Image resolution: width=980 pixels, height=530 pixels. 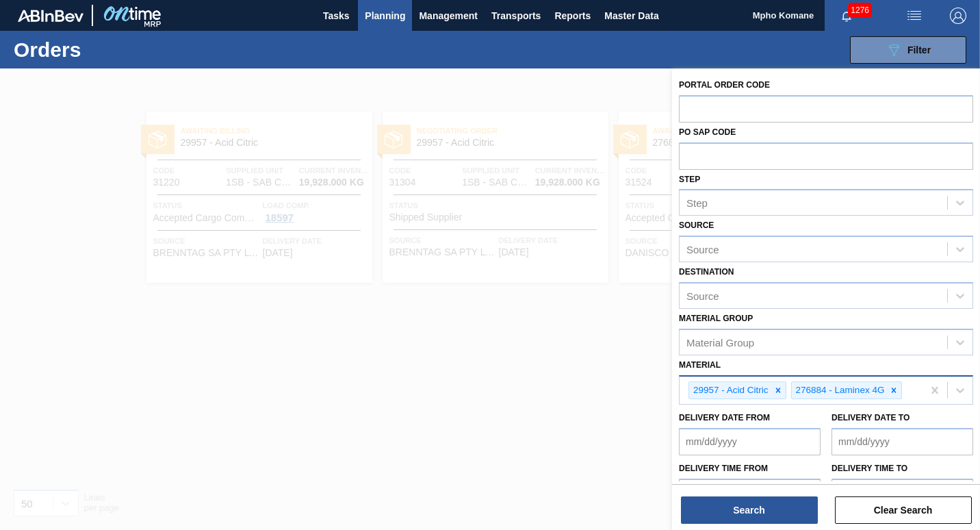 I want to click on img: TNhmsLtSVTkK8tSr43FrP2fwEKptu5GPRR3wAAAABJRU5ErkJggg==, so click(x=51, y=16).